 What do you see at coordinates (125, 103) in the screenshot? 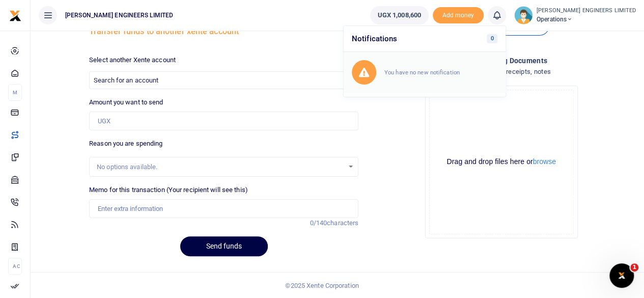
I see `label: Amount you want to send` at bounding box center [125, 103].